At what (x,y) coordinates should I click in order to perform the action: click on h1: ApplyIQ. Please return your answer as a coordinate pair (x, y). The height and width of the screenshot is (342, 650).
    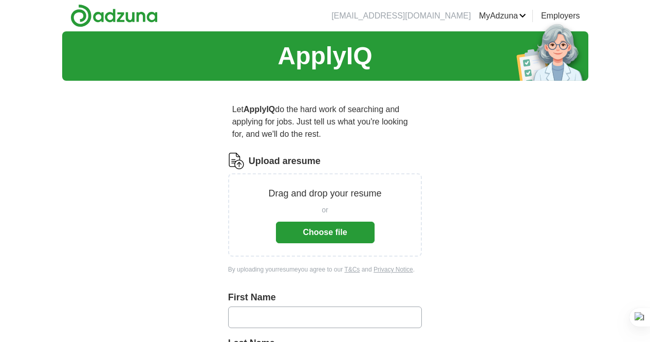
    Looking at the image, I should click on (325, 56).